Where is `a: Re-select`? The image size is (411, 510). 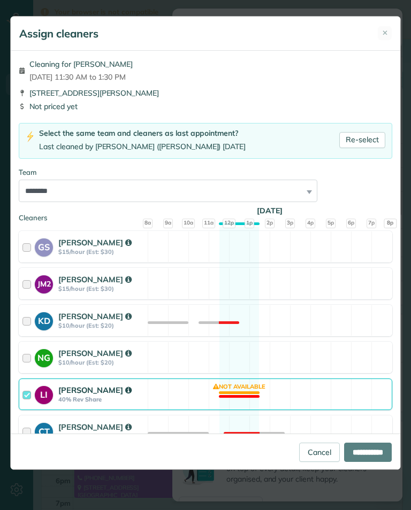 a: Re-select is located at coordinates (362, 140).